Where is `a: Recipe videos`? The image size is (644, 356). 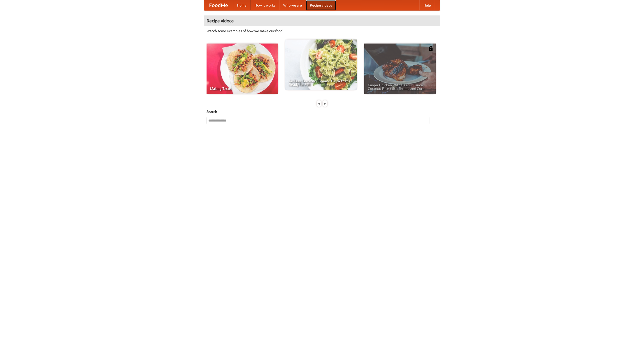 a: Recipe videos is located at coordinates (321, 5).